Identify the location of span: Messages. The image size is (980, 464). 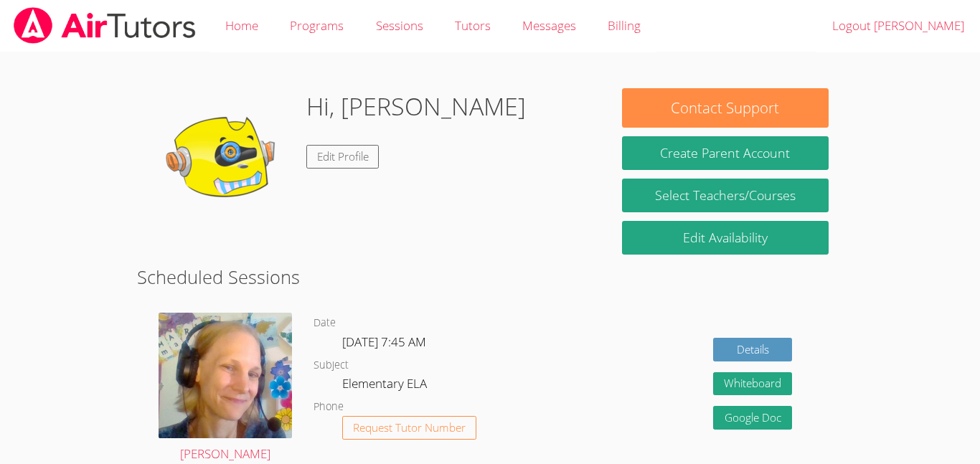
(549, 25).